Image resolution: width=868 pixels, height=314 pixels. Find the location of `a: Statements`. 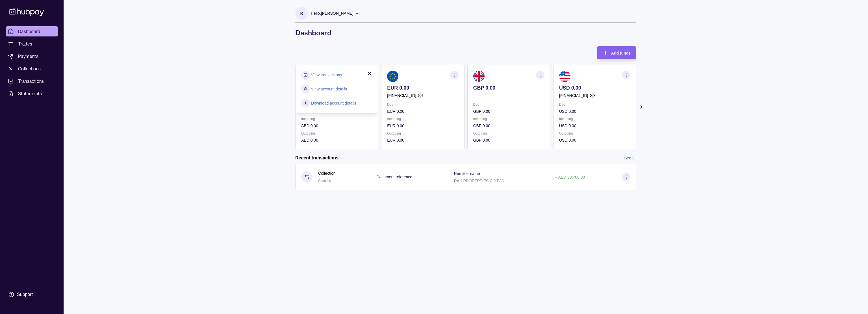

a: Statements is located at coordinates (31, 94).